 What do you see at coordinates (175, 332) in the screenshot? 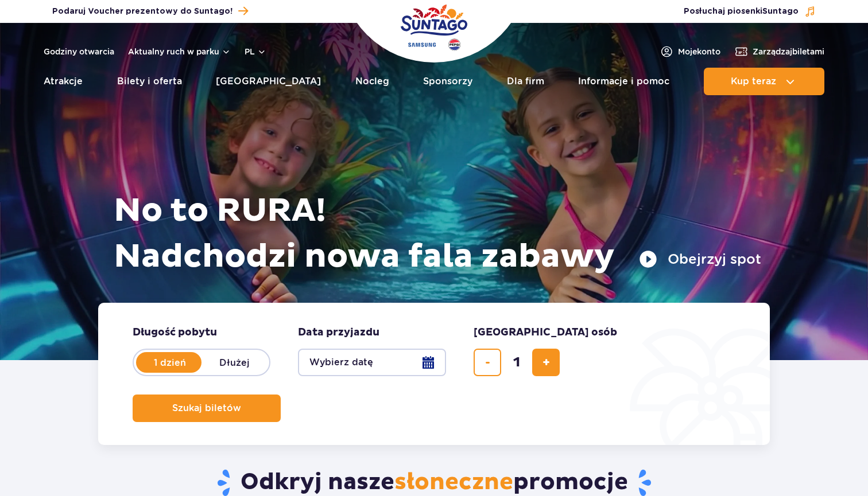
I see `span: Długość pobytu` at bounding box center [175, 332].